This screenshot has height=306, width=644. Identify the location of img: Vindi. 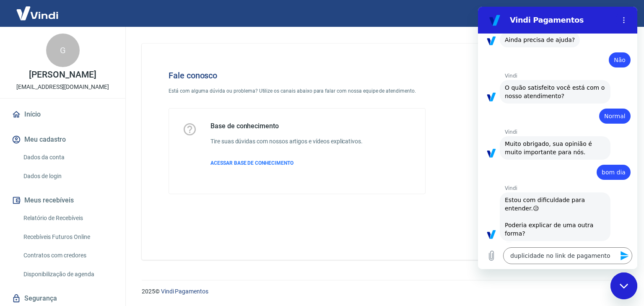
(38, 13).